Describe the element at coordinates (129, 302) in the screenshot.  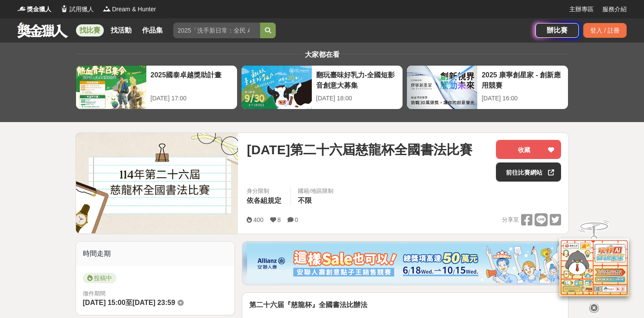
I see `span: 至` at that location.